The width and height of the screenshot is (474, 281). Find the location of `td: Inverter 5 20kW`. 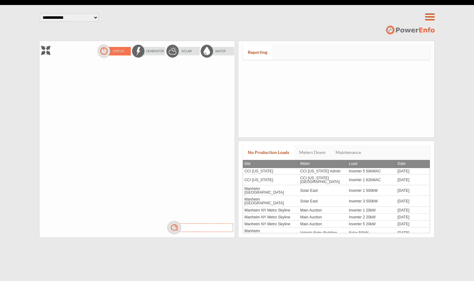

td: Inverter 5 20kW is located at coordinates (372, 224).